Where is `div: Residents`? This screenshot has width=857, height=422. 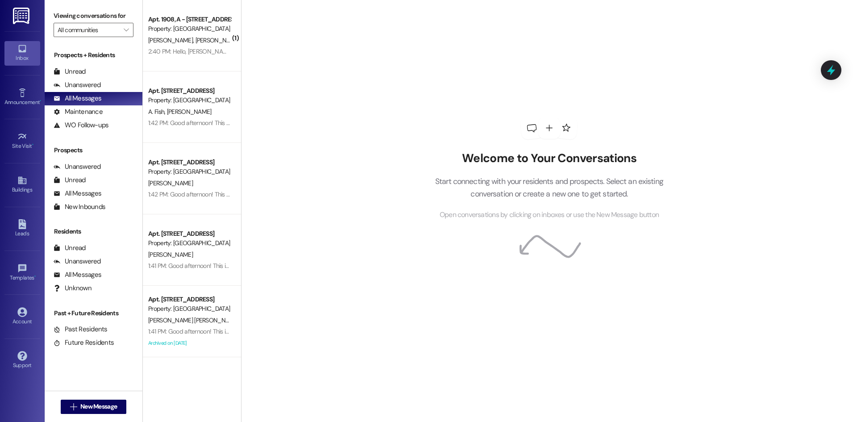 div: Residents is located at coordinates (93, 231).